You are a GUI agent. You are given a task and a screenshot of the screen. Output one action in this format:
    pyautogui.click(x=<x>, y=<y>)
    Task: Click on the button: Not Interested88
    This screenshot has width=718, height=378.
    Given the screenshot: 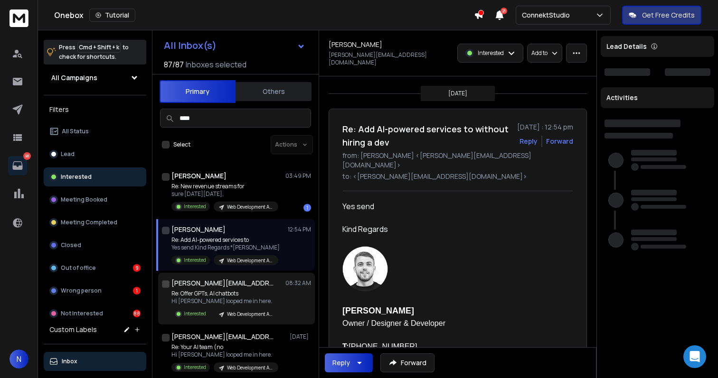 What is the action you would take?
    pyautogui.click(x=95, y=314)
    